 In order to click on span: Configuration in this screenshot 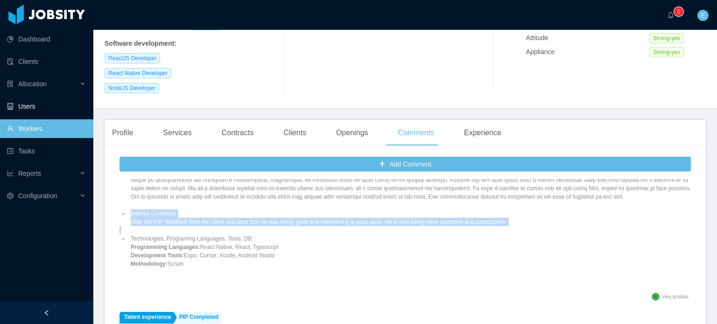, I will do `click(37, 196)`.